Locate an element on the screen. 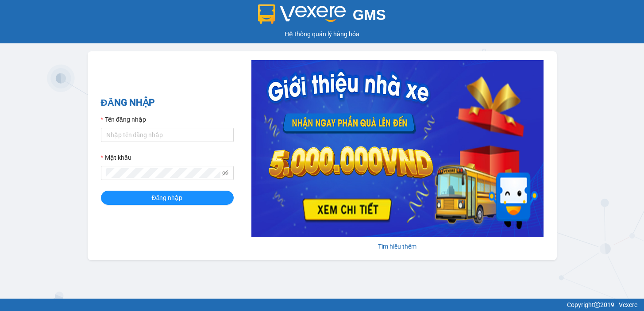 Image resolution: width=644 pixels, height=311 pixels. a: GMS is located at coordinates (322, 17).